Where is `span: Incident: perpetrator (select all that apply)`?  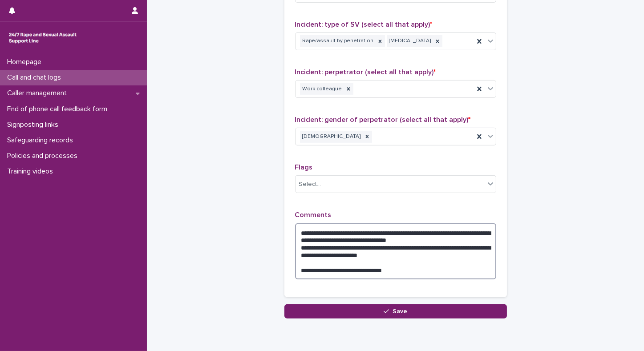 span: Incident: perpetrator (select all that apply) is located at coordinates (365, 72).